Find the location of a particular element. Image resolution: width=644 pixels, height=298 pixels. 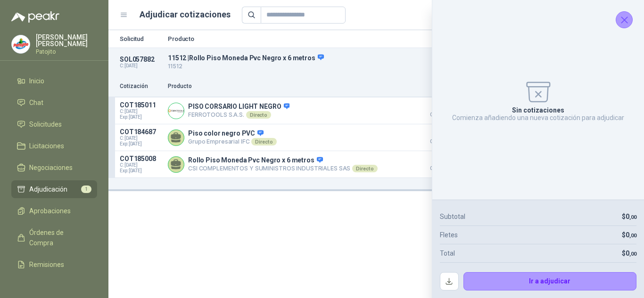

p: Piso color negro PVC is located at coordinates (232, 134).